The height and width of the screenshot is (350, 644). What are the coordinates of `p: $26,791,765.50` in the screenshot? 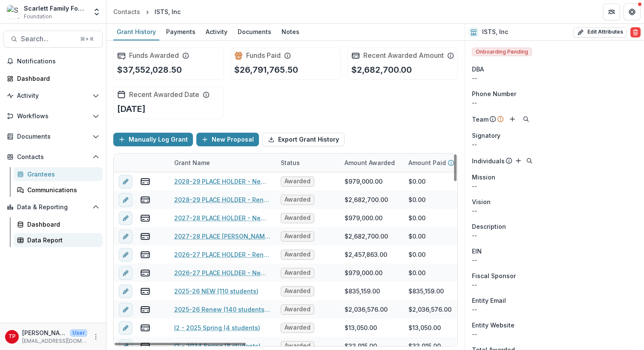 It's located at (266, 70).